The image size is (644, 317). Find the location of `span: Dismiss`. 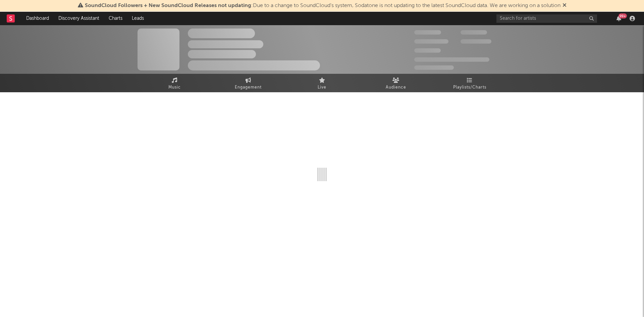

span: Dismiss is located at coordinates (564, 6).